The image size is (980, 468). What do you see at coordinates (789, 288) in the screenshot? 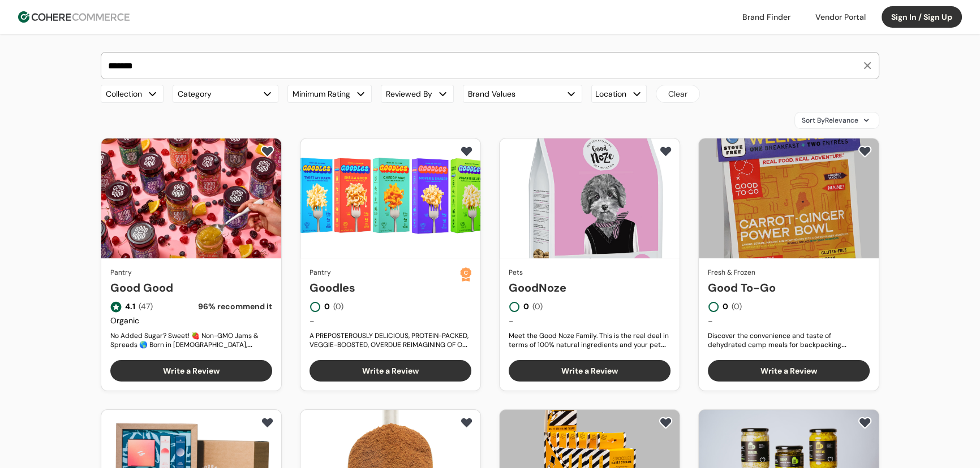
I see `a: Good To-Go` at bounding box center [789, 288].